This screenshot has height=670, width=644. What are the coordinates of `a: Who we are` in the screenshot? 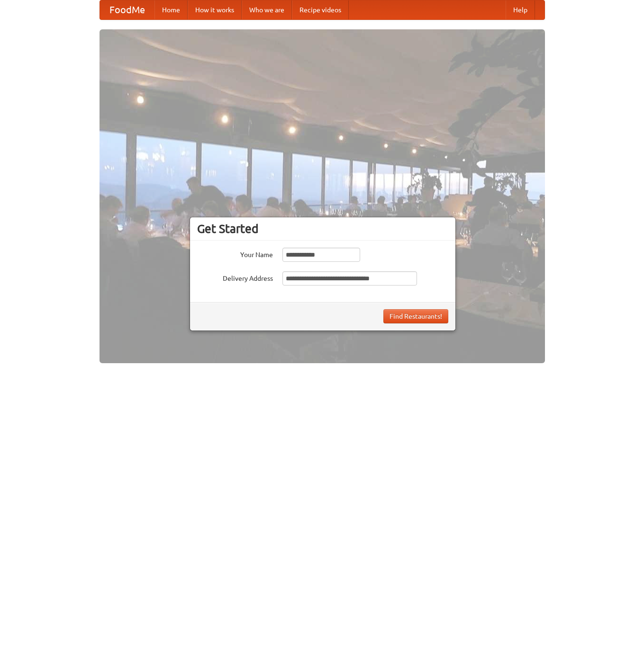 It's located at (267, 10).